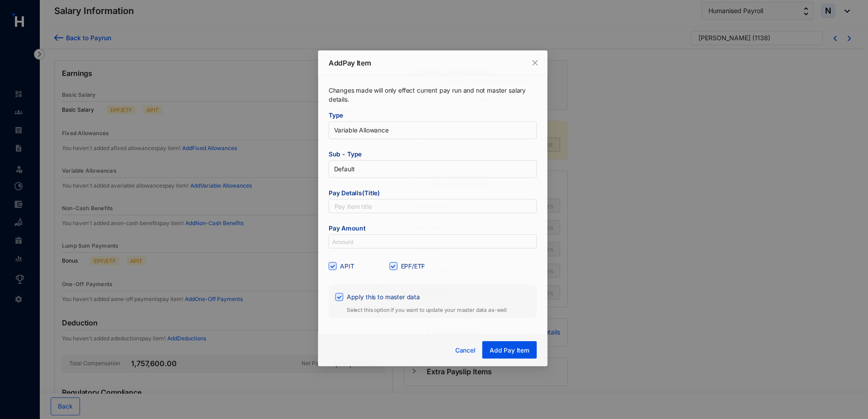 The width and height of the screenshot is (868, 419). What do you see at coordinates (434, 115) in the screenshot?
I see `span: Type` at bounding box center [434, 115].